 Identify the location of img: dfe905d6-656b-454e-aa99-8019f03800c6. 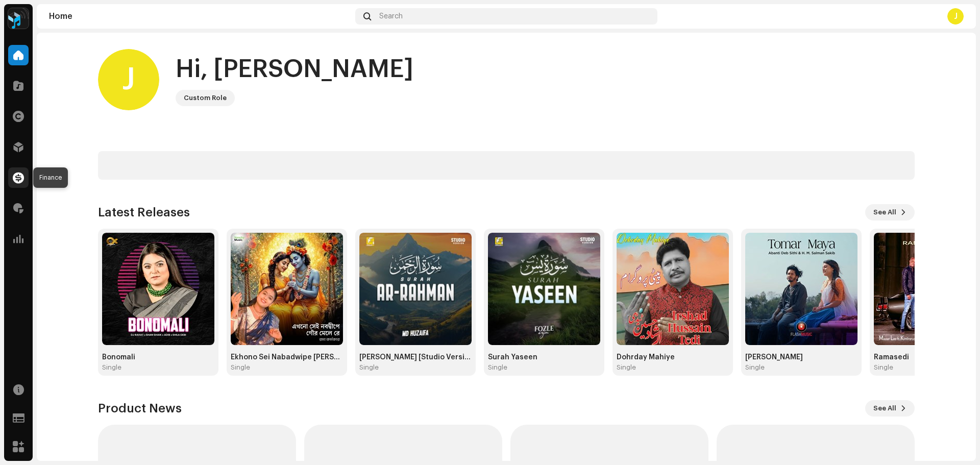
(801, 289).